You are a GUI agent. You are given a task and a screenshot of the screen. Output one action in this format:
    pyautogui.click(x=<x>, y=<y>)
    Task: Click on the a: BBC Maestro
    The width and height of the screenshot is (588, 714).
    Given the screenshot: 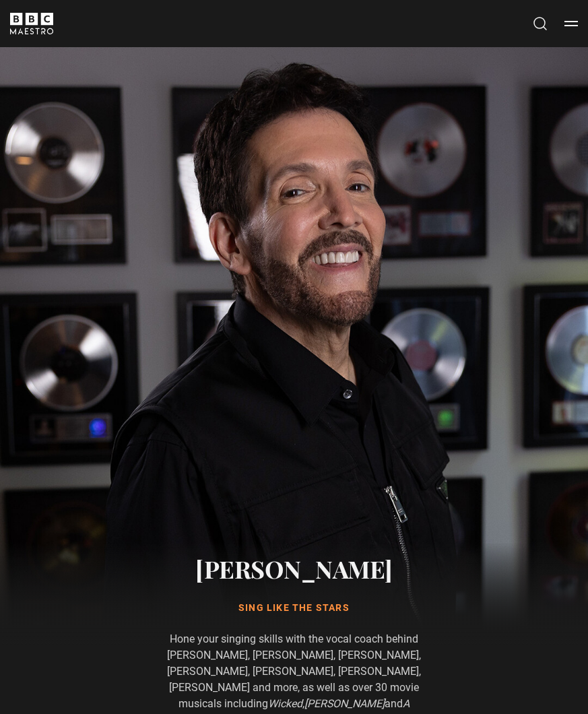 What is the action you would take?
    pyautogui.click(x=32, y=23)
    